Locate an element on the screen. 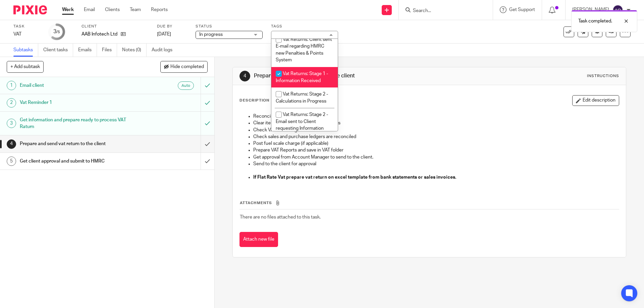 The width and height of the screenshot is (644, 308). p: Check VAT on mileage is located at coordinates (436, 130).